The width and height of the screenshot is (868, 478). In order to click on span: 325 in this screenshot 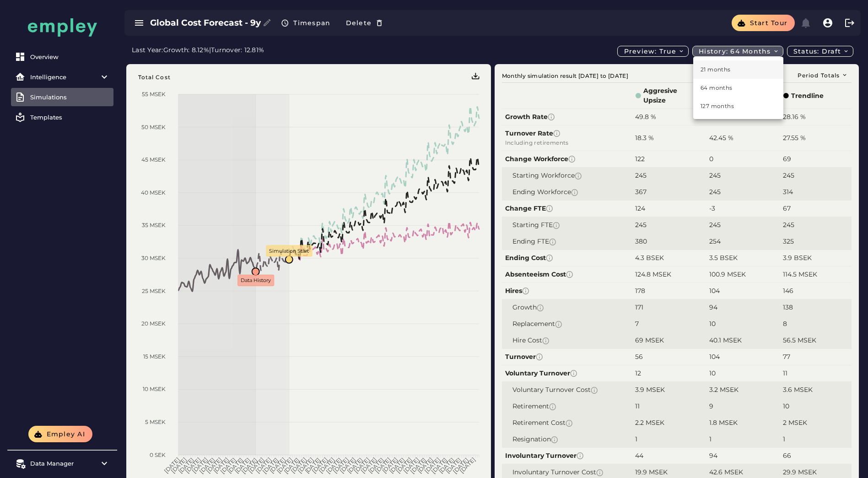, I will do `click(789, 241)`.